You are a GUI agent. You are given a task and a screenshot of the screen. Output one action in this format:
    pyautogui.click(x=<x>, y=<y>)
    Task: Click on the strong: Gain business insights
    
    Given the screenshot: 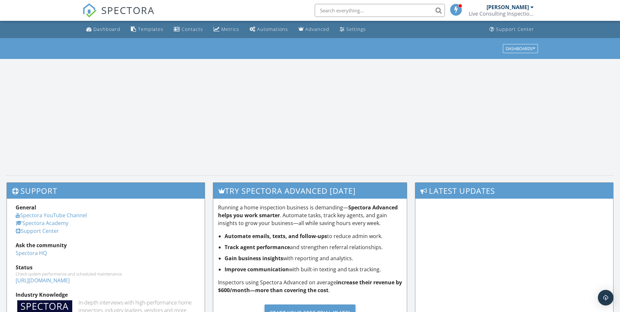 What is the action you would take?
    pyautogui.click(x=254, y=258)
    